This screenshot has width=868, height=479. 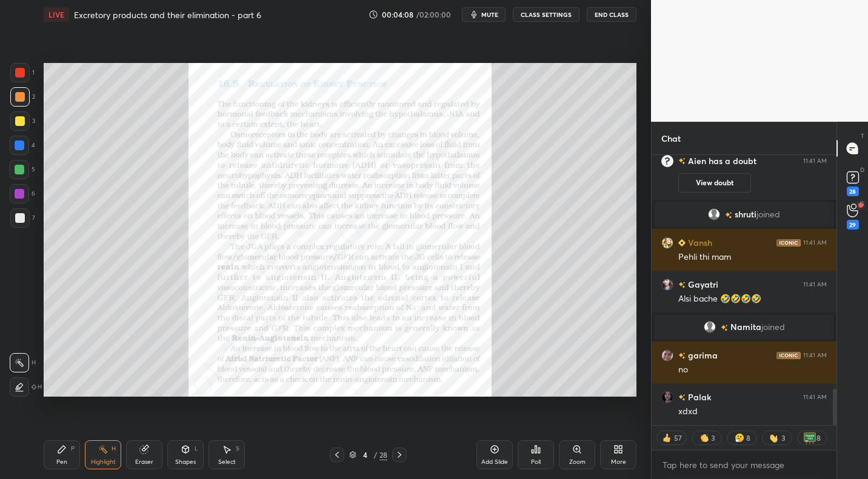 What do you see at coordinates (34, 387) in the screenshot?
I see `img: shiftIcon.72a6c929.svg` at bounding box center [34, 387].